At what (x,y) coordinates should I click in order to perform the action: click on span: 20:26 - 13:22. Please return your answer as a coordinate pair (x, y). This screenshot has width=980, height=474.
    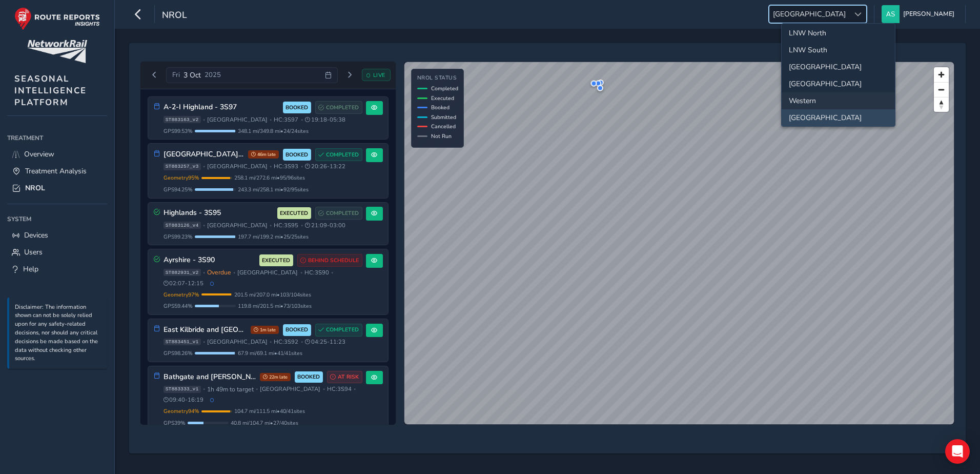
    Looking at the image, I should click on (325, 166).